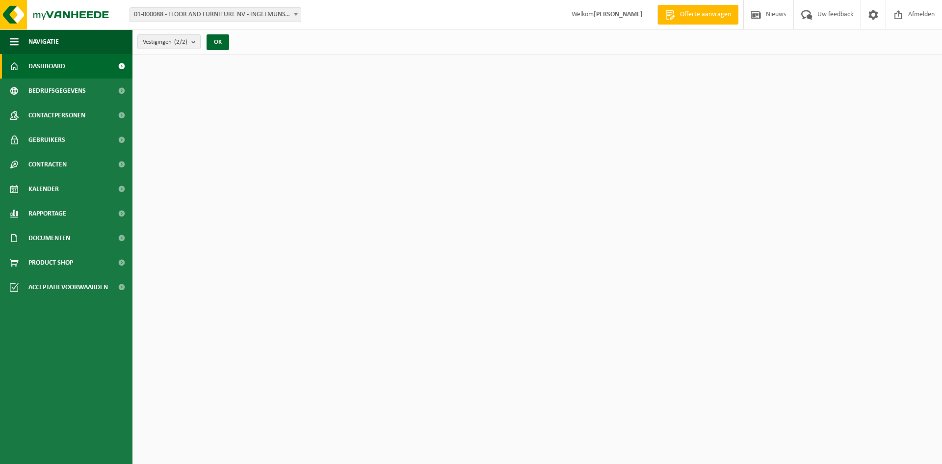  Describe the element at coordinates (48, 164) in the screenshot. I see `span: Contracten` at that location.